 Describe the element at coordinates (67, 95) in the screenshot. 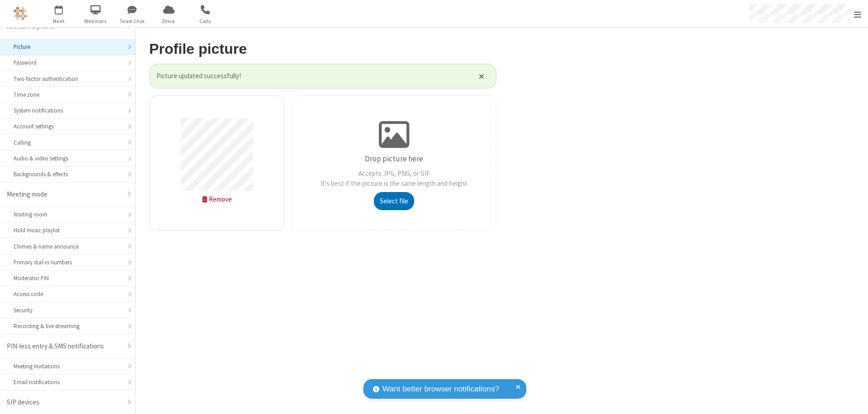

I see `div: Time zone` at that location.